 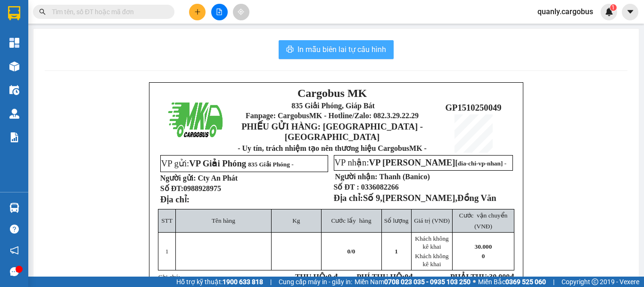 What do you see at coordinates (473, 107) in the screenshot?
I see `span: GP1510250049` at bounding box center [473, 107].